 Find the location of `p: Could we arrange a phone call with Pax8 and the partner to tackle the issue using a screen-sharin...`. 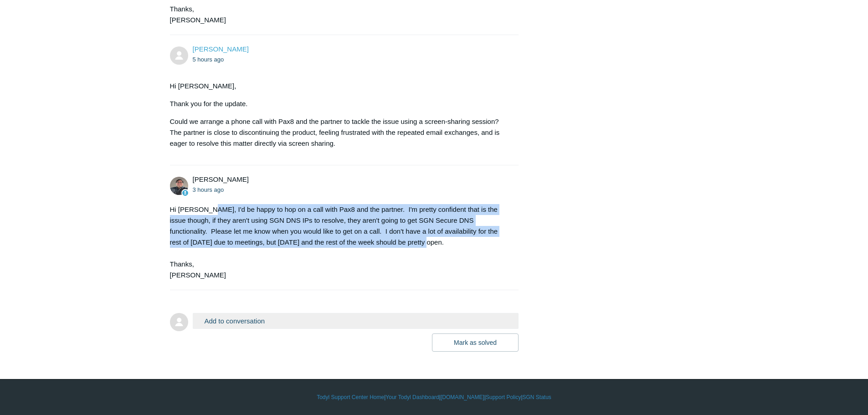

p: Could we arrange a phone call with Pax8 and the partner to tackle the issue using a screen-sharin... is located at coordinates (340, 133).